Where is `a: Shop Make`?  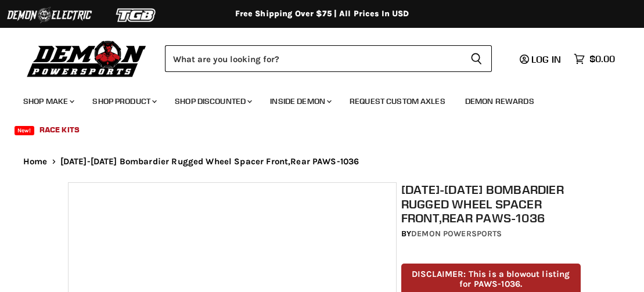 a: Shop Make is located at coordinates (47, 101).